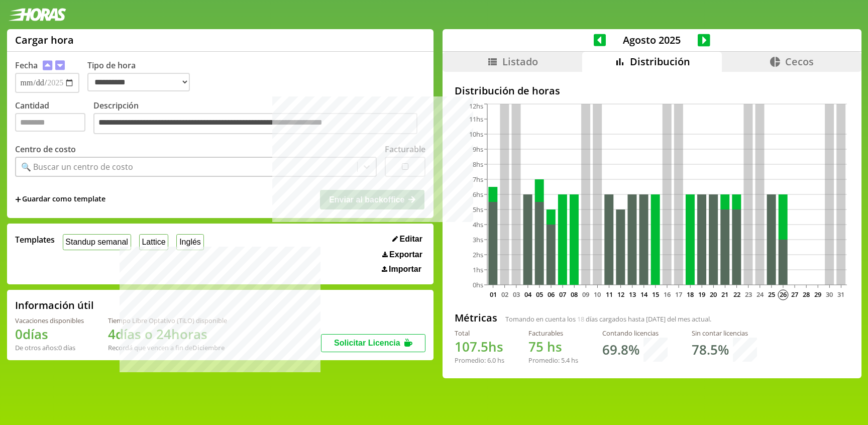 The height and width of the screenshot is (425, 868). I want to click on div: Sin contar licencias, so click(724, 333).